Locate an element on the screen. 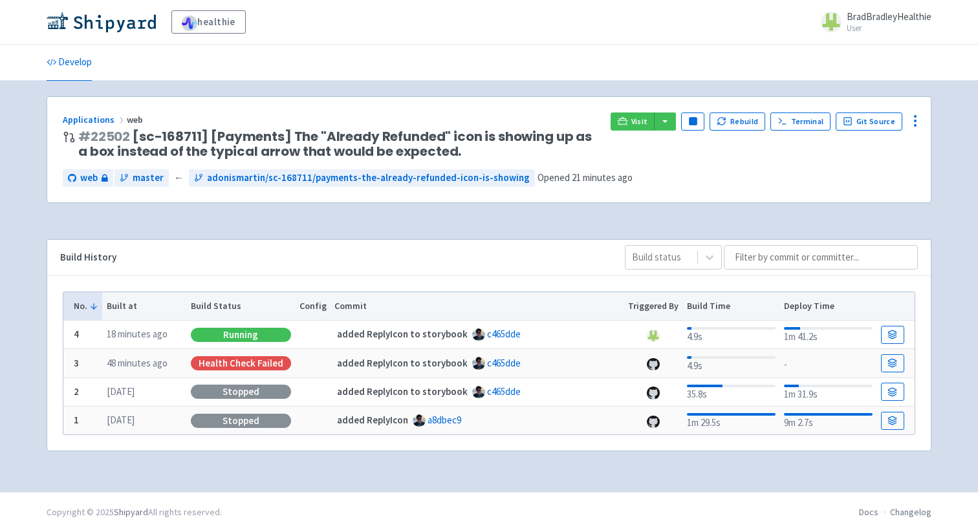 The image size is (978, 532). a: a8dbec9 is located at coordinates (444, 420).